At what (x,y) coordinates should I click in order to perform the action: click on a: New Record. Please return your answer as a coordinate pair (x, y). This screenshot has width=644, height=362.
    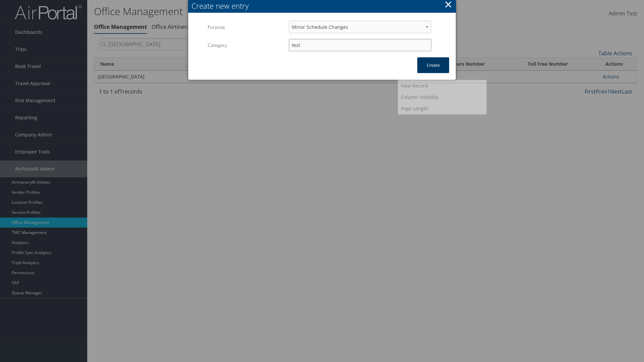
    Looking at the image, I should click on (442, 86).